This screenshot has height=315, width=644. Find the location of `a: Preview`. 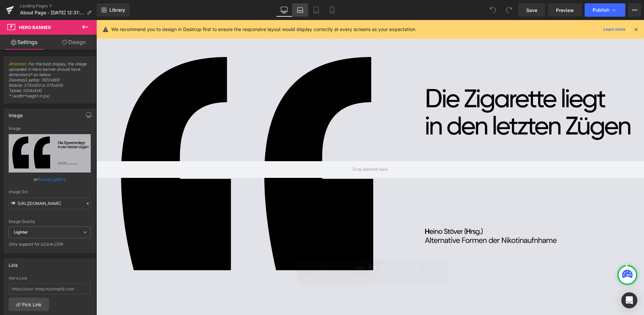

a: Preview is located at coordinates (565, 10).